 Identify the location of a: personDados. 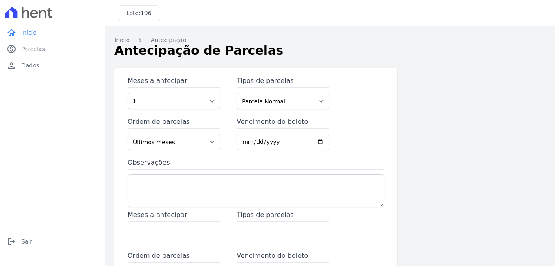
(52, 65).